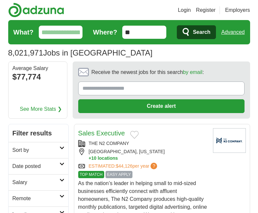 Image resolution: width=258 pixels, height=213 pixels. What do you see at coordinates (148, 158) in the screenshot?
I see `button: +10 locations` at bounding box center [148, 158].